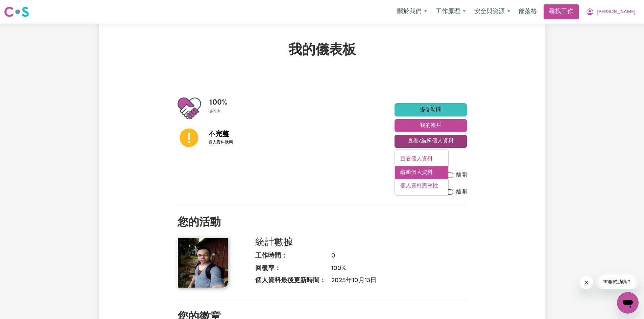 Image resolution: width=644 pixels, height=319 pixels. Describe the element at coordinates (219, 134) in the screenshot. I see `font: 不完整` at that location.